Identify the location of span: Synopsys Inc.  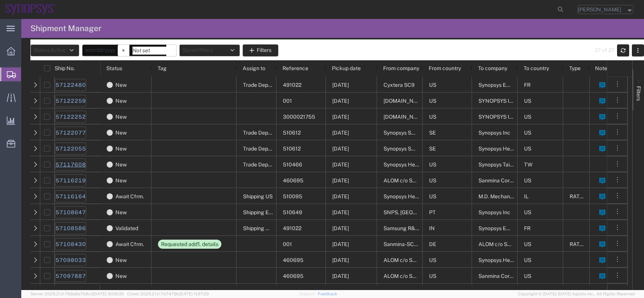
(494, 133).